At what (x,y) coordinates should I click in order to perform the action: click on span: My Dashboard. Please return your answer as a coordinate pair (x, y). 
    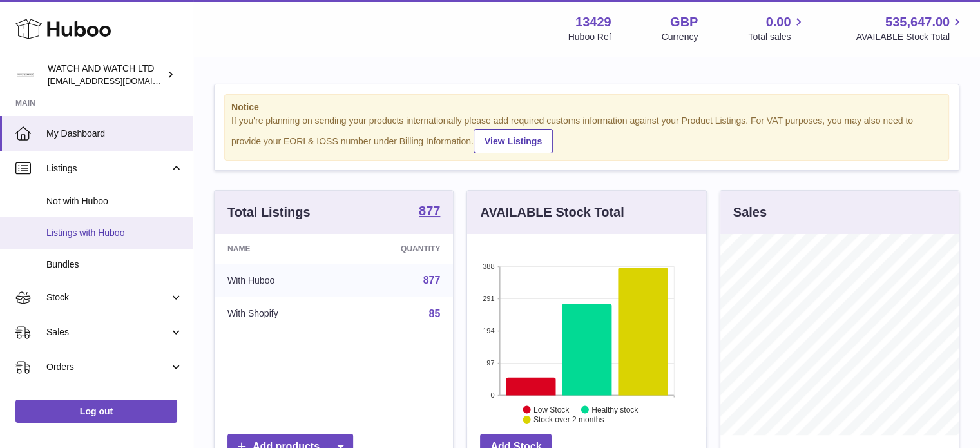
    Looking at the image, I should click on (115, 134).